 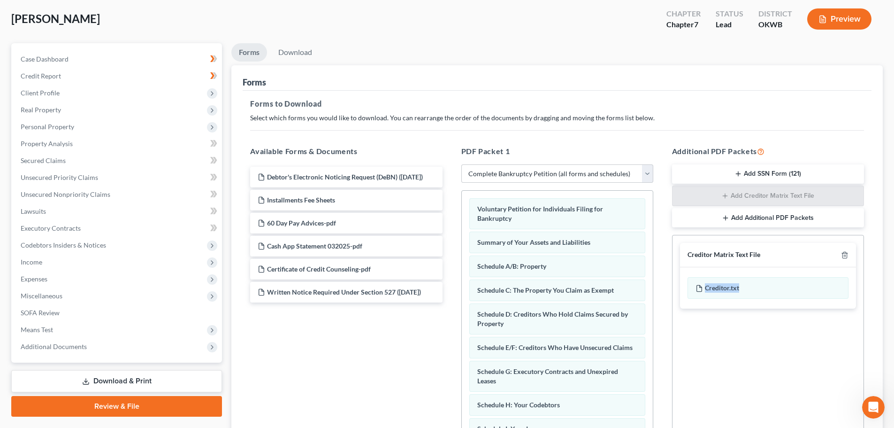 What do you see at coordinates (730, 24) in the screenshot?
I see `div: Lead` at bounding box center [730, 24].